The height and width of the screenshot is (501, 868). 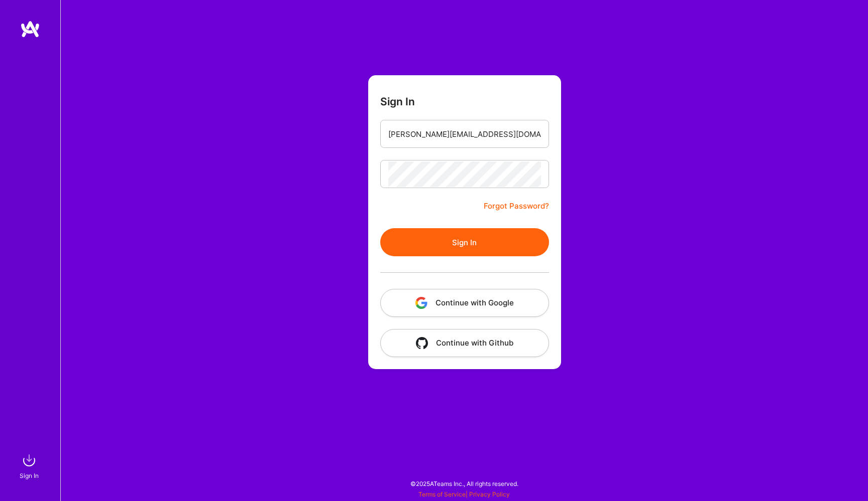 I want to click on div: Sign In, so click(x=29, y=475).